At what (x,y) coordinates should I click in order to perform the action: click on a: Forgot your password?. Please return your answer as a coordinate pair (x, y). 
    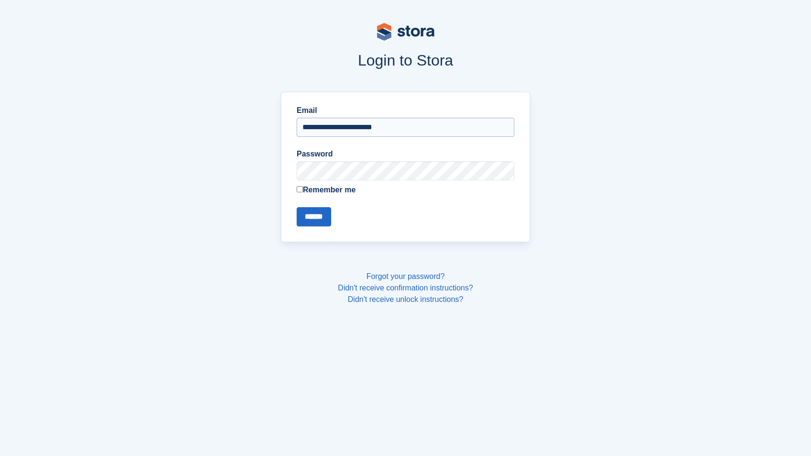
    Looking at the image, I should click on (406, 276).